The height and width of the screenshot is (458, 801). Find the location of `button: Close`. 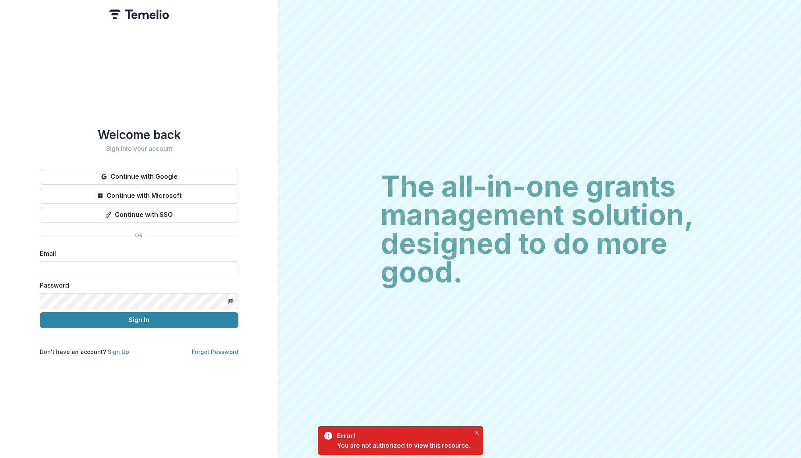

button: Close is located at coordinates (477, 433).